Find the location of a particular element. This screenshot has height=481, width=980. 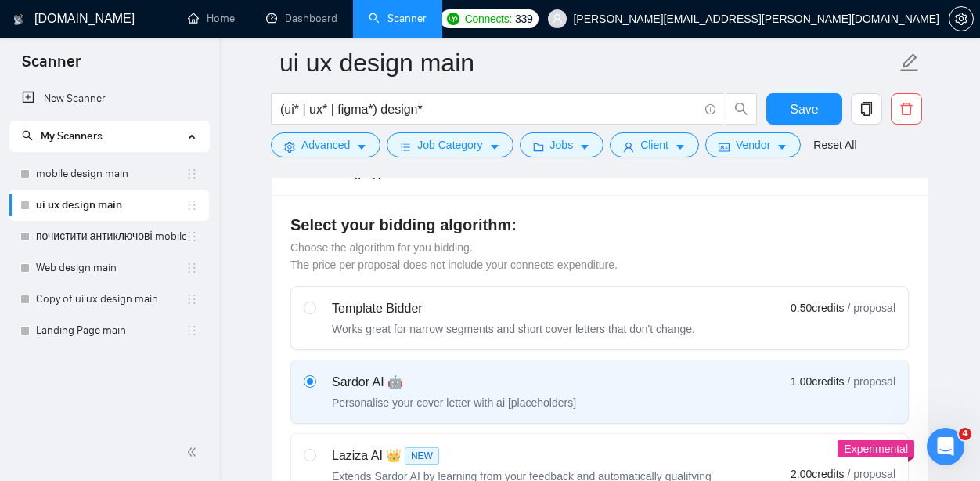

a: homeHome is located at coordinates (212, 18).